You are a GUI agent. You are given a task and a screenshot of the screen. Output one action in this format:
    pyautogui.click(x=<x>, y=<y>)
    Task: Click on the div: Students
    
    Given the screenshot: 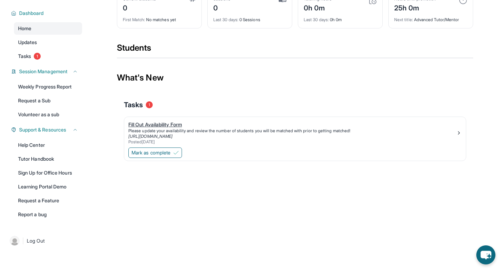 What is the action you would take?
    pyautogui.click(x=295, y=50)
    